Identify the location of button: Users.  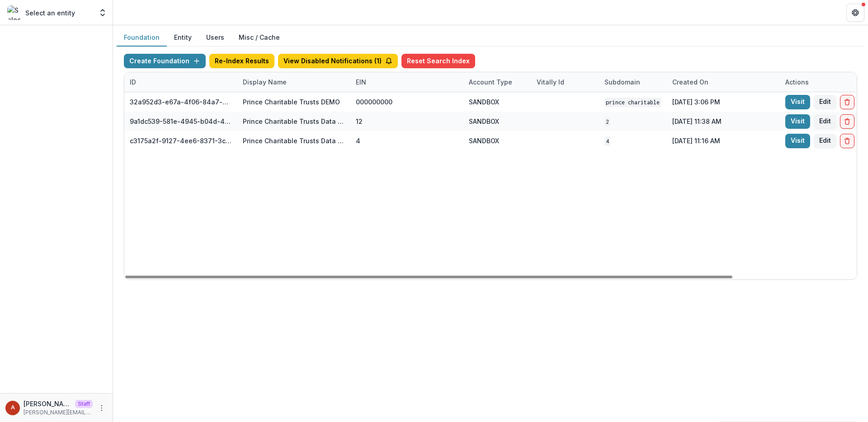
(215, 38).